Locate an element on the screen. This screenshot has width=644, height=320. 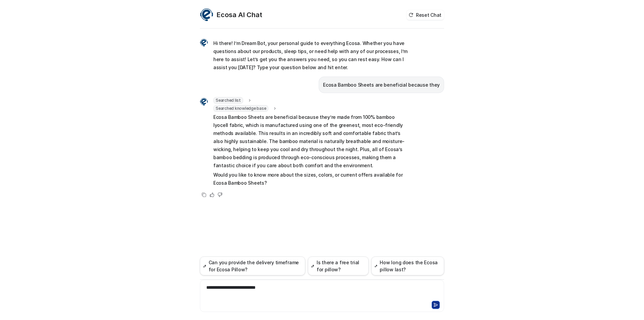
p: Hi there! I’m Dream Bot, your personal guide to everything Ecosa. Whether you have questions abou... is located at coordinates (311, 55).